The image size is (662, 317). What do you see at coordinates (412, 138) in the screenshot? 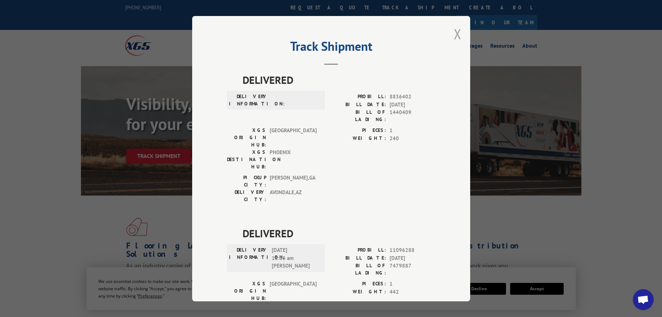
I see `span: 240` at bounding box center [412, 138].